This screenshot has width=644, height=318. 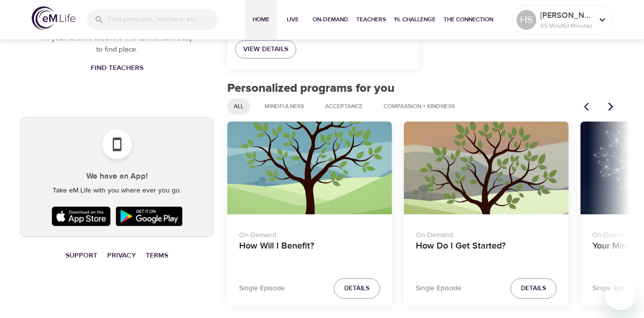 What do you see at coordinates (371, 19) in the screenshot?
I see `span: Teachers` at bounding box center [371, 19].